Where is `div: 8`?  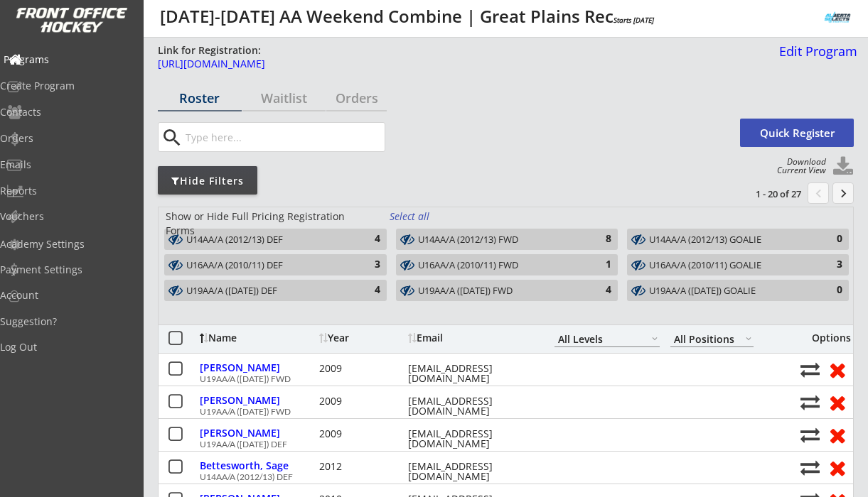
div: 8 is located at coordinates (597, 239).